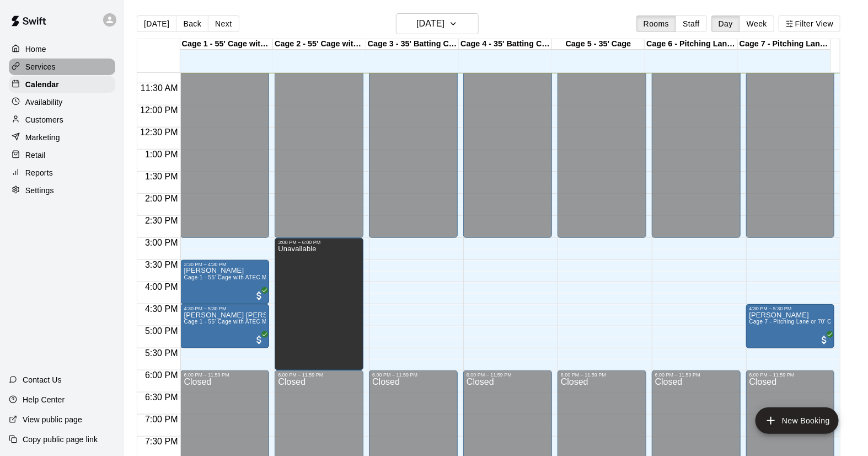 The height and width of the screenshot is (456, 868). Describe the element at coordinates (161, 419) in the screenshot. I see `span: 7:00 PM` at that location.